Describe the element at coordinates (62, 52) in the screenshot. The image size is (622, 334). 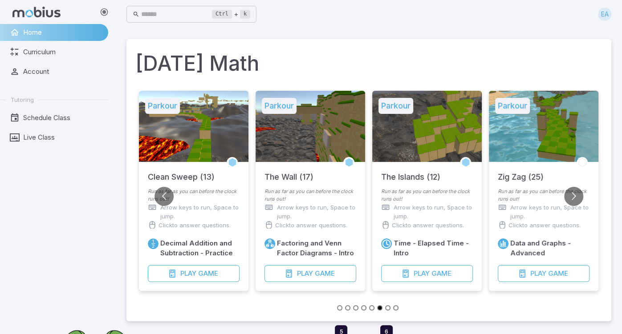
I see `span: Curriculum` at that location.